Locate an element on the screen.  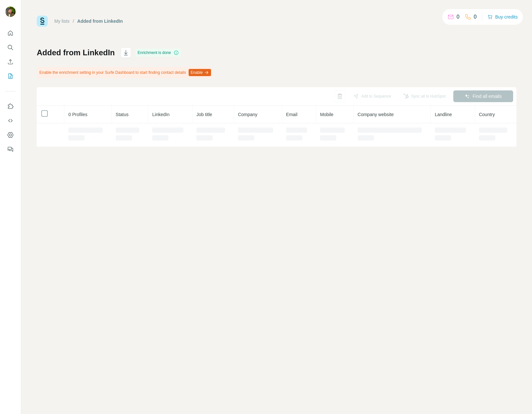
a: My lists is located at coordinates (62, 21).